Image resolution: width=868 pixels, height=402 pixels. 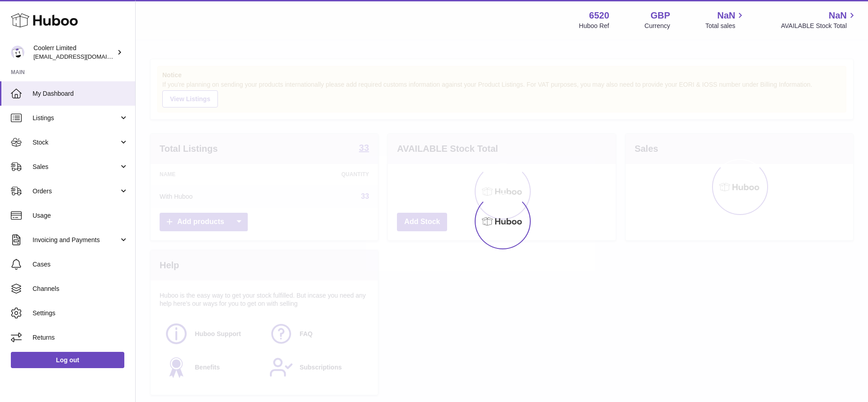 What do you see at coordinates (75, 143) in the screenshot?
I see `span: Stock` at bounding box center [75, 143].